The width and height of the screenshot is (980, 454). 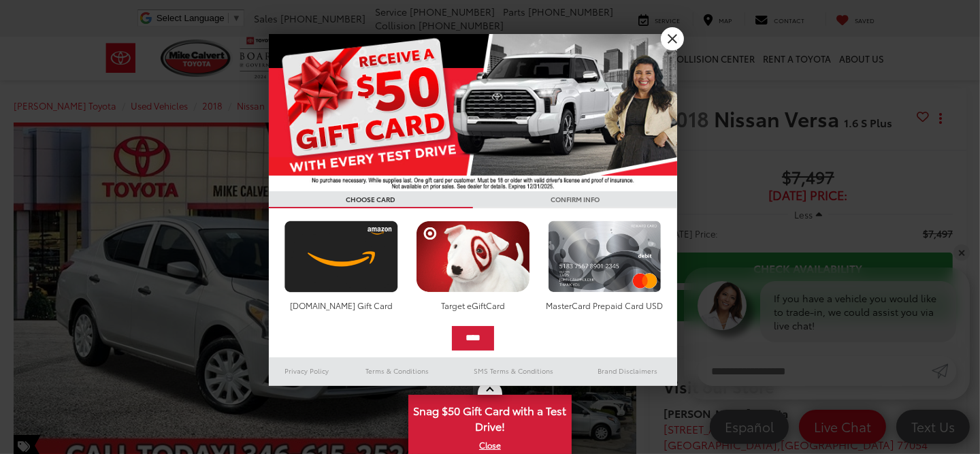 I want to click on a: Terms & Conditions, so click(x=397, y=371).